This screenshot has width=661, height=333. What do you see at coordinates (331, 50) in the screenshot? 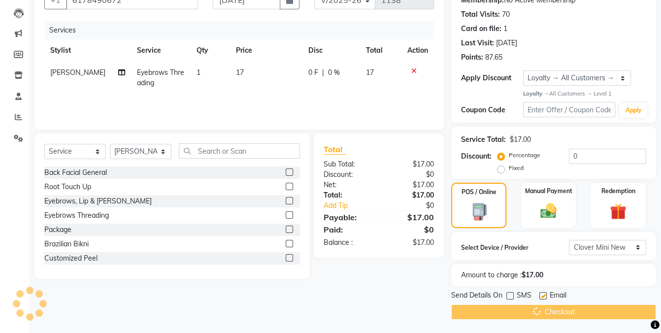
I see `th: Disc` at bounding box center [331, 50].